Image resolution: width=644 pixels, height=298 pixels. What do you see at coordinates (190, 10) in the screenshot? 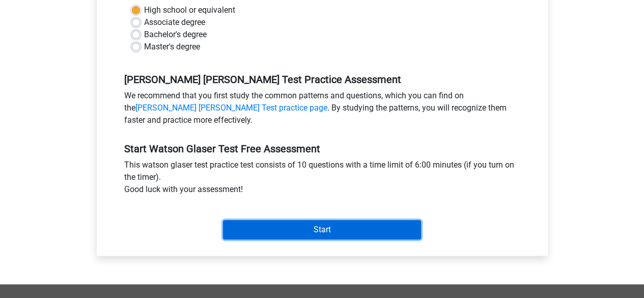
I see `label: High school or equivalent` at bounding box center [190, 10].